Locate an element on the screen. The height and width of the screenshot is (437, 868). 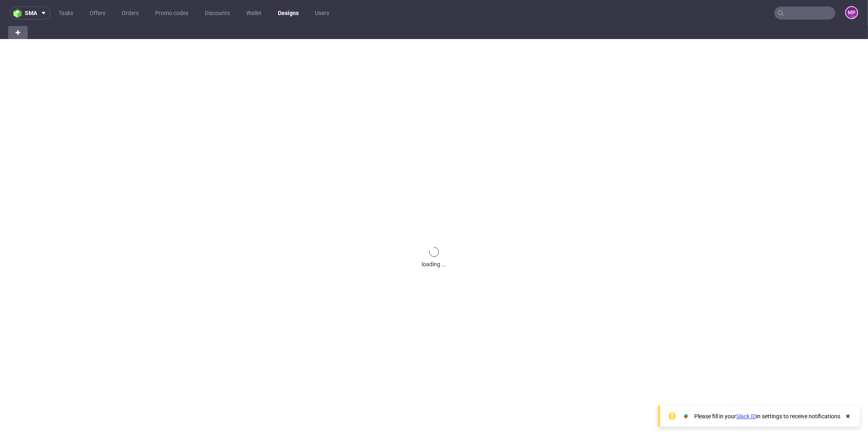
a: Wallet is located at coordinates (254, 13).